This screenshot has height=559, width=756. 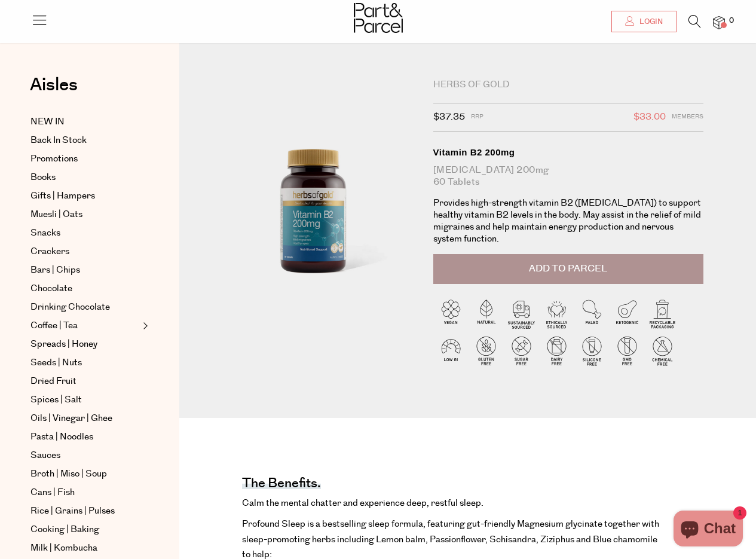 I want to click on span: Cooking | Baking, so click(x=64, y=529).